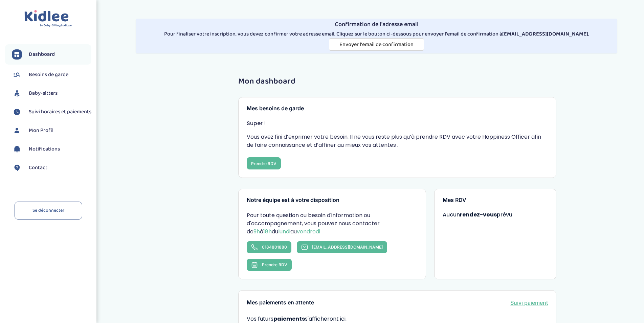 The height and width of the screenshot is (323, 644). Describe the element at coordinates (309, 231) in the screenshot. I see `span: vendredi` at that location.